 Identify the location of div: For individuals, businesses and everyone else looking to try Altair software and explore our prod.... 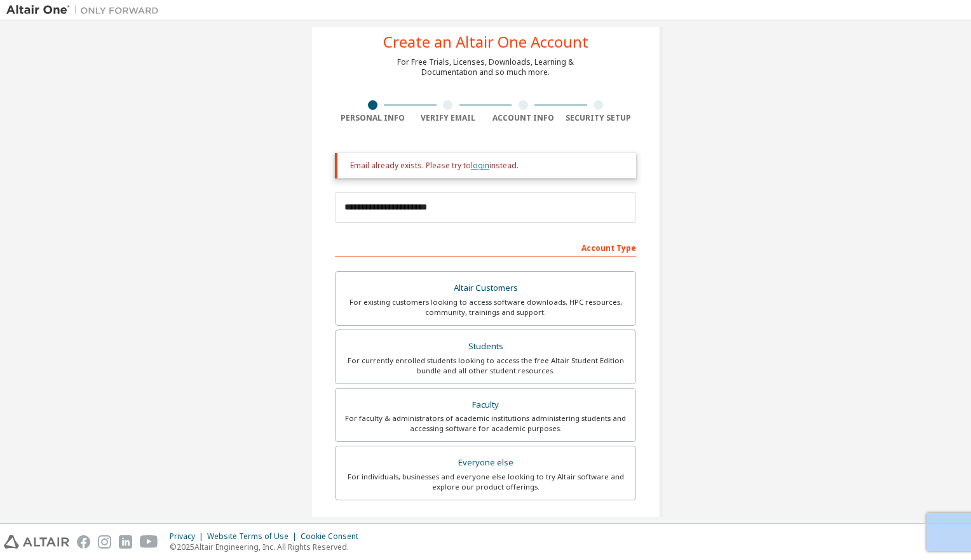
(486, 482).